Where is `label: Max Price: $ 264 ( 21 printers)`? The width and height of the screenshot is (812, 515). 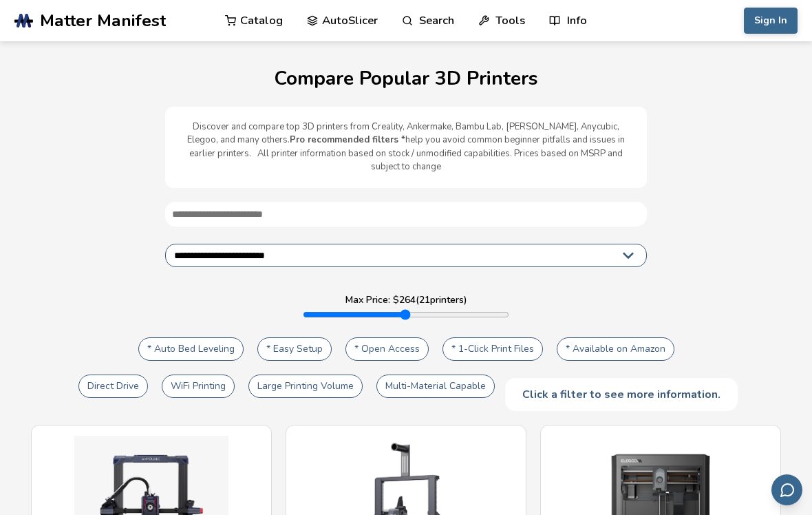 label: Max Price: $ 264 ( 21 printers) is located at coordinates (406, 300).